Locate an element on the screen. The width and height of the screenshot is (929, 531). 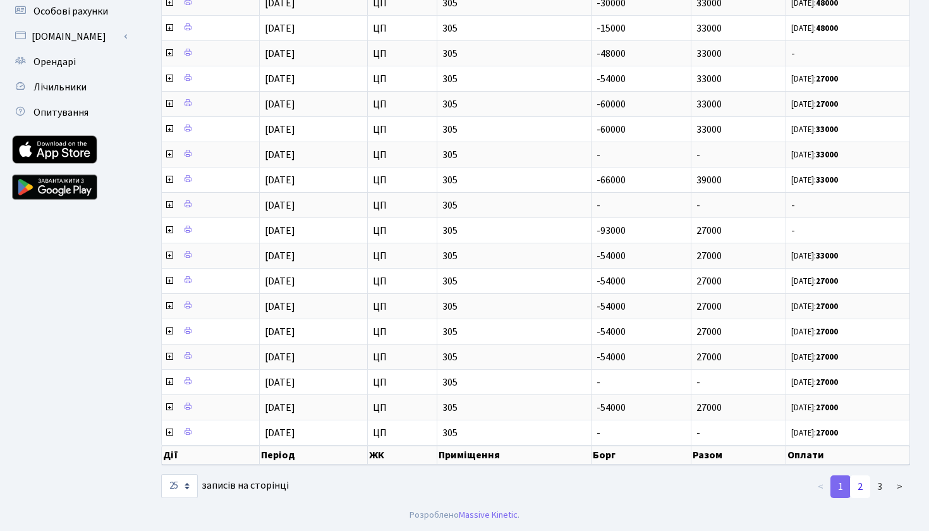
th: Оплати is located at coordinates (848, 455).